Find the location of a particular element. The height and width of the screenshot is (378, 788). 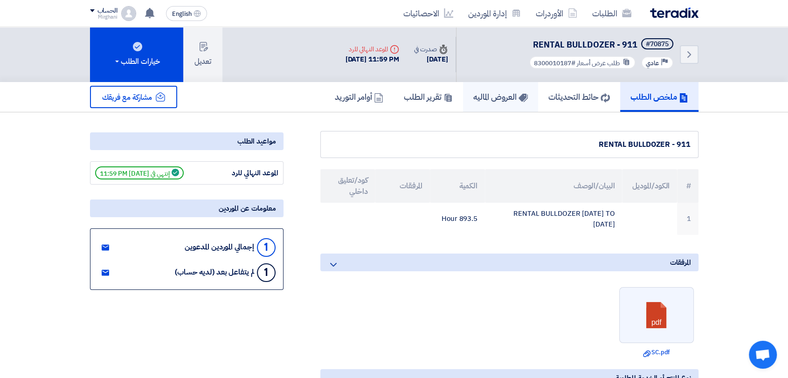

span: عادي is located at coordinates (653, 63).